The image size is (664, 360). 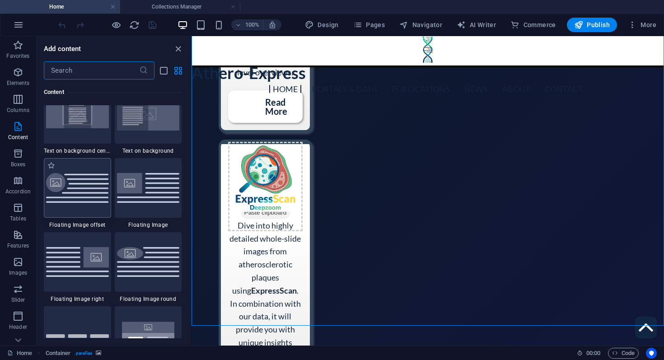 What do you see at coordinates (476, 25) in the screenshot?
I see `span: AI Writer` at bounding box center [476, 25].